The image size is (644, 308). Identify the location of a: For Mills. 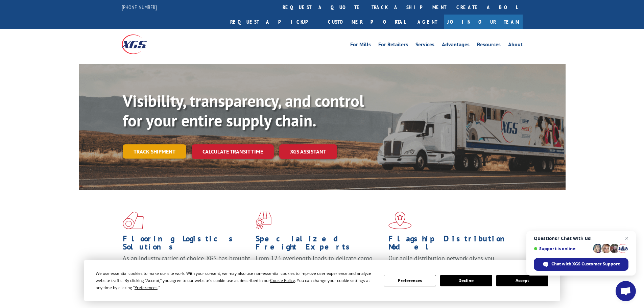
(360, 46).